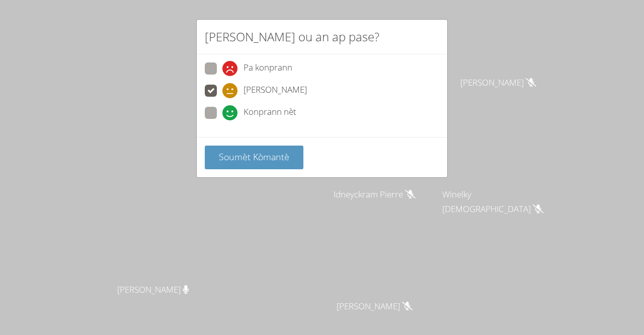 The height and width of the screenshot is (335, 644). What do you see at coordinates (254, 157) in the screenshot?
I see `button: Soumèt Kòmantè` at bounding box center [254, 157].